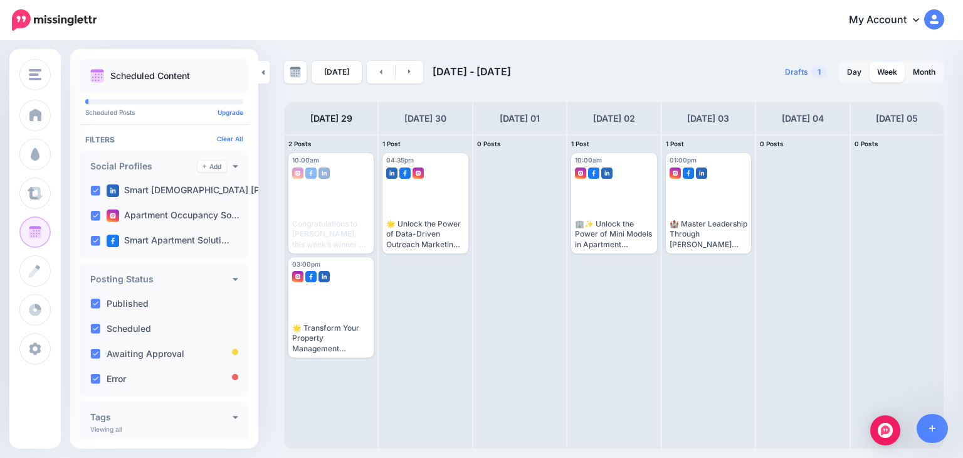  Describe the element at coordinates (295, 72) in the screenshot. I see `img: calendar-grey-darker.png` at that location.